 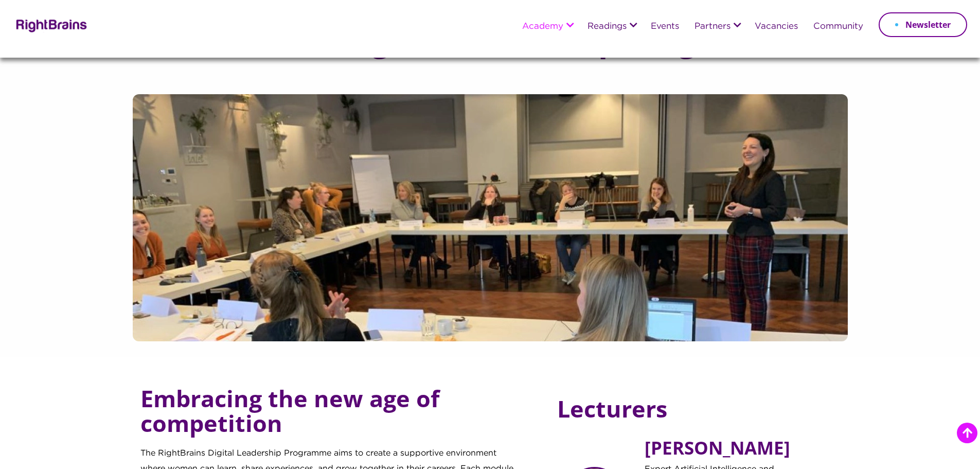 I want to click on a: Partners, so click(x=713, y=27).